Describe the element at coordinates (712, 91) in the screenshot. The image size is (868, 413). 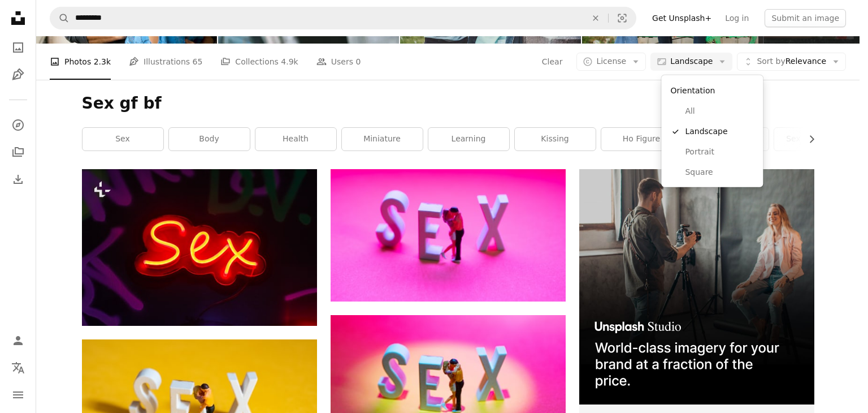
I see `div: Orientation` at that location.